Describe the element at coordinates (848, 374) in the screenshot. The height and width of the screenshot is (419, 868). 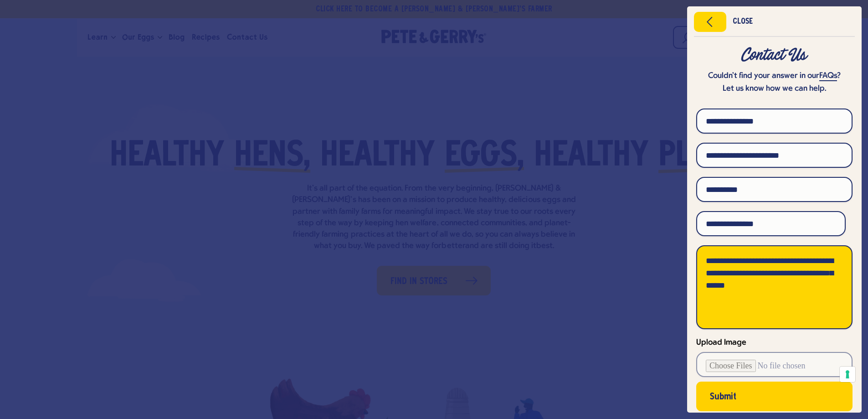
I see `button: Your consent preferences for tracking technologies` at that location.